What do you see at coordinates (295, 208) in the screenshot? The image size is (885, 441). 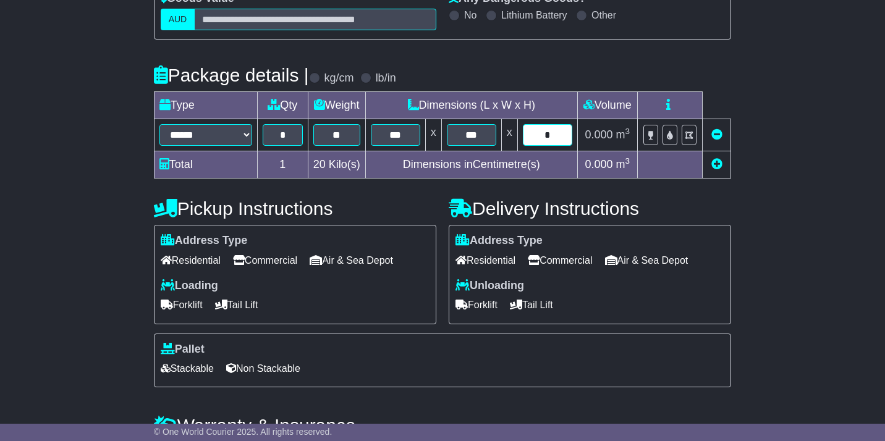 I see `h4: Pickup Instructions` at bounding box center [295, 208].